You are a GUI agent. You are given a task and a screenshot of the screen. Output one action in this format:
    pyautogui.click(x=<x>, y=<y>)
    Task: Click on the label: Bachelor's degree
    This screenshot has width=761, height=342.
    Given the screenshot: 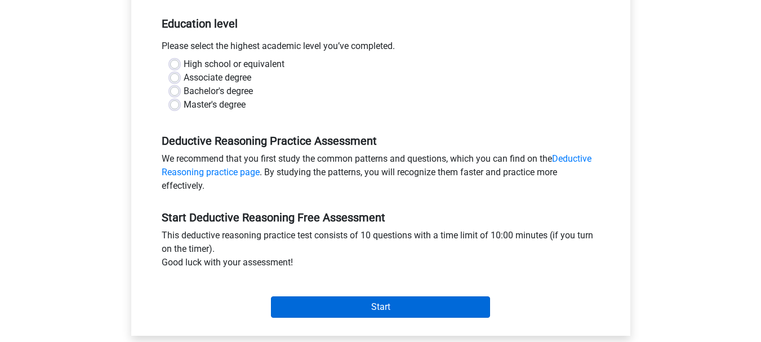 What is the action you would take?
    pyautogui.click(x=218, y=91)
    